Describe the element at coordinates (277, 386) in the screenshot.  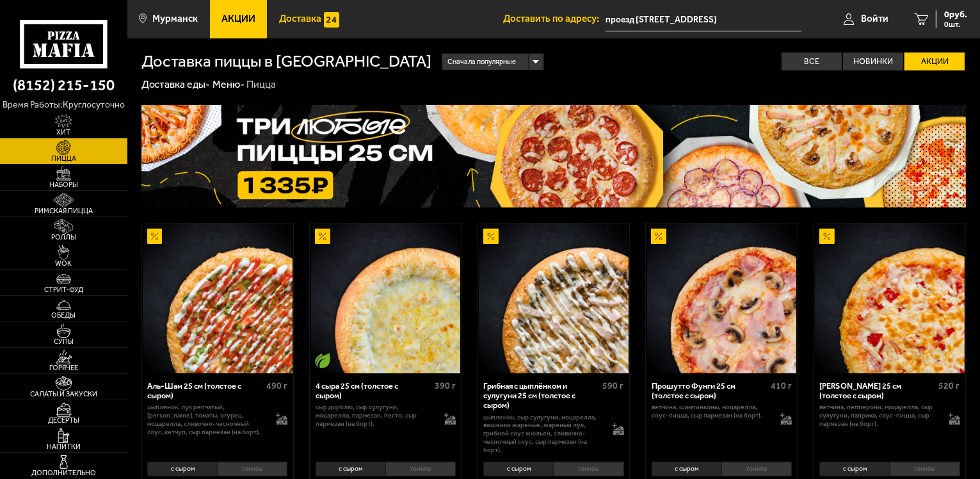
I see `span: 490 г` at that location.